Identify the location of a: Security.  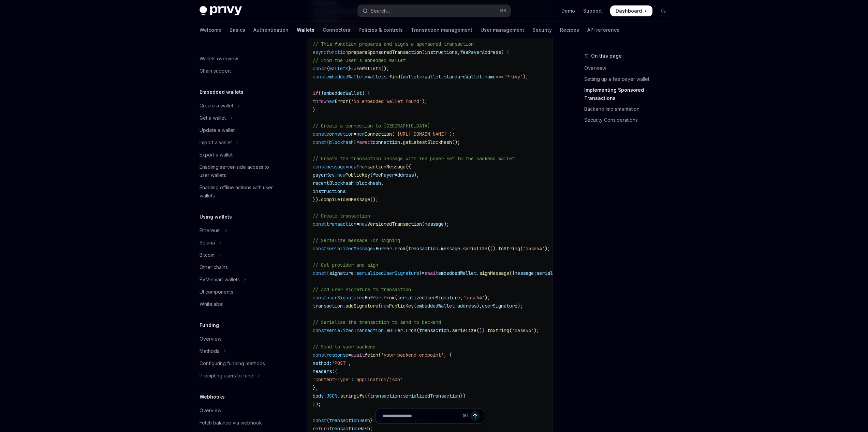
(542, 30).